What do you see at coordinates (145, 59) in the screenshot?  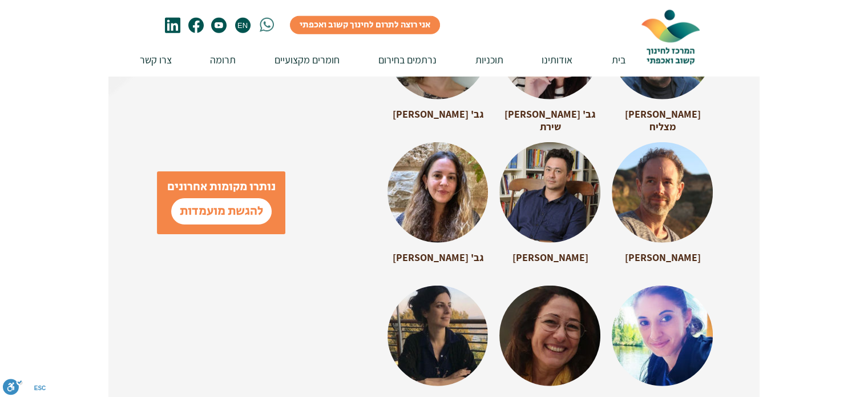 I see `a: צרו קשר` at bounding box center [145, 59].